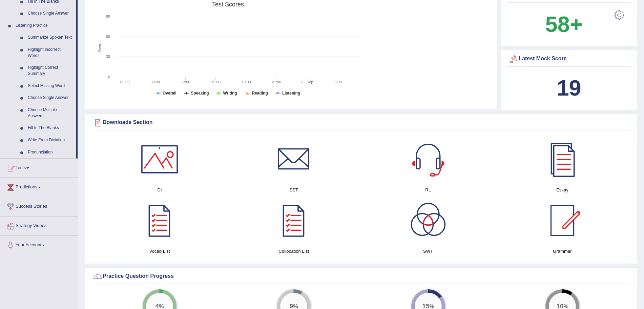 The height and width of the screenshot is (309, 644). What do you see at coordinates (50, 86) in the screenshot?
I see `a: Select Missing Word` at bounding box center [50, 86].